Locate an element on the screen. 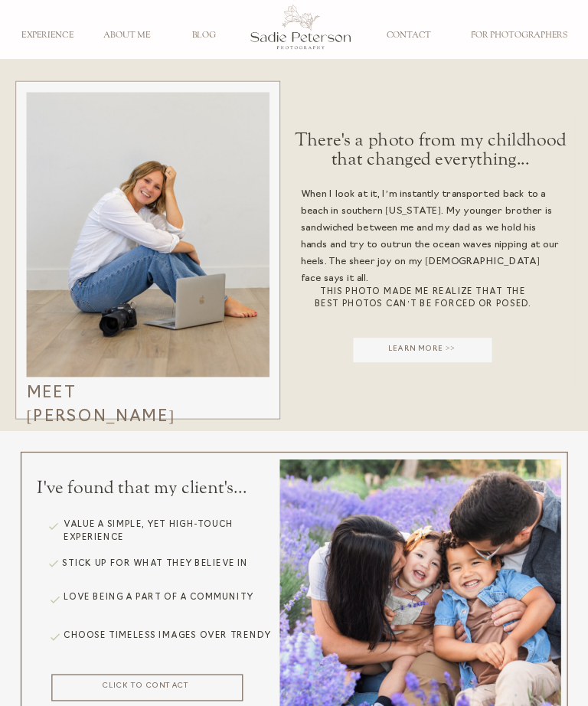 Image resolution: width=588 pixels, height=706 pixels. p: value a simple, yet high-touch experience is located at coordinates (167, 532).